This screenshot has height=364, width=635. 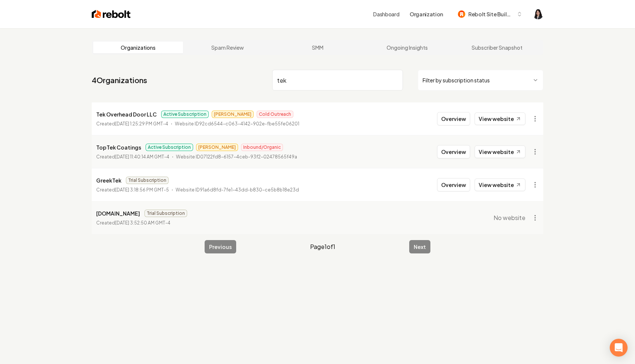 What do you see at coordinates (126, 114) in the screenshot?
I see `p: Tek Overhead Door LLC` at bounding box center [126, 114].